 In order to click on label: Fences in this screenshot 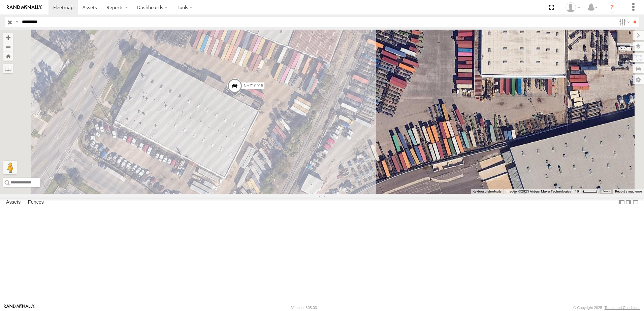, I will do `click(36, 202)`.